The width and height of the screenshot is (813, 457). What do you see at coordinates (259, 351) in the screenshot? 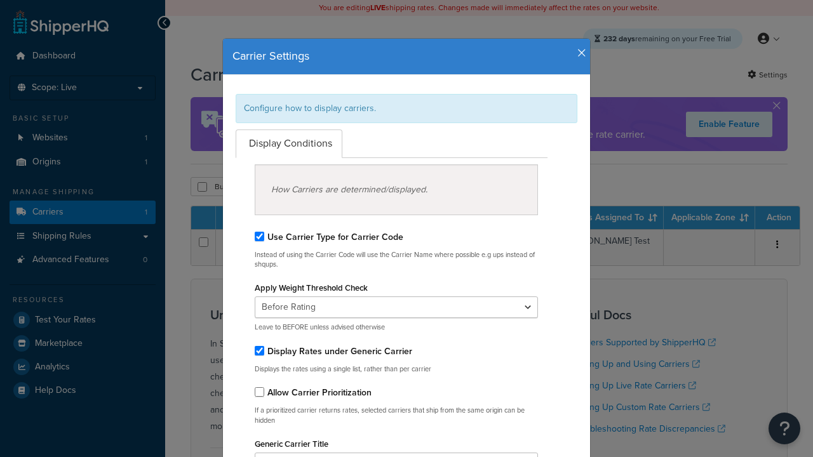
I see `input: Display Rates under Generic Carrier` at bounding box center [259, 351].